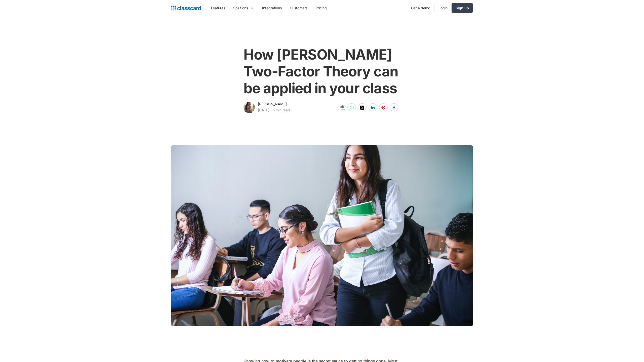 This screenshot has height=362, width=644. What do you see at coordinates (299, 8) in the screenshot?
I see `a: Customers` at bounding box center [299, 8].